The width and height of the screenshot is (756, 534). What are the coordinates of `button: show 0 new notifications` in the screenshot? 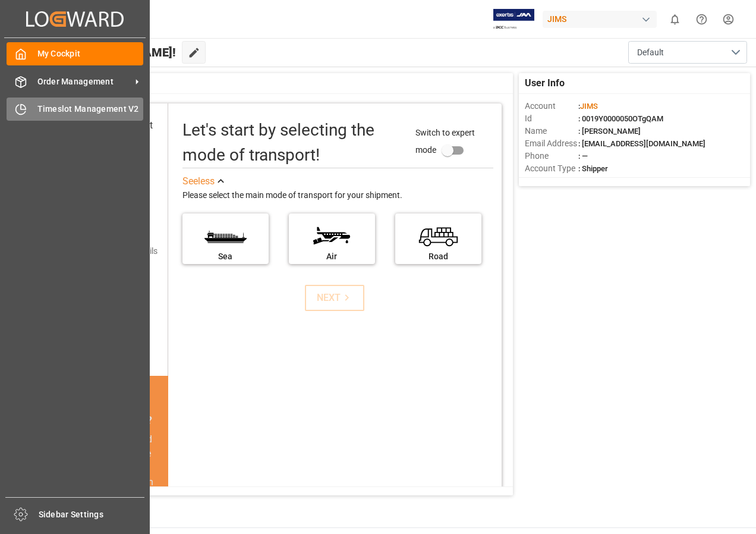 It's located at (675, 19).